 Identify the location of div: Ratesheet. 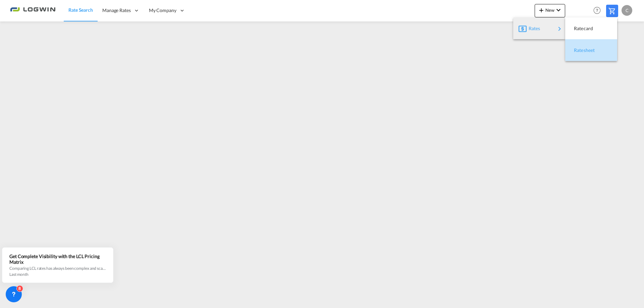
(591, 50).